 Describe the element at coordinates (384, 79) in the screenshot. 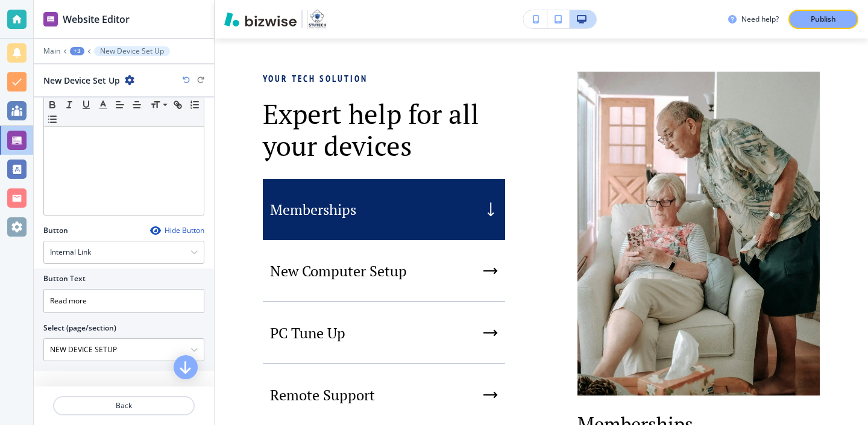

I see `p: Your tech solution` at that location.